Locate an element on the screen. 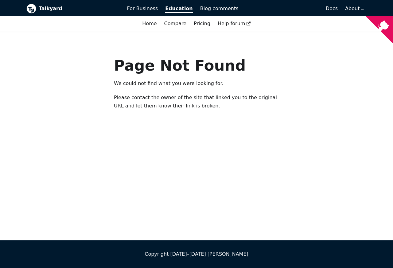  p: We could not find what you were looking for. is located at coordinates (197, 84).